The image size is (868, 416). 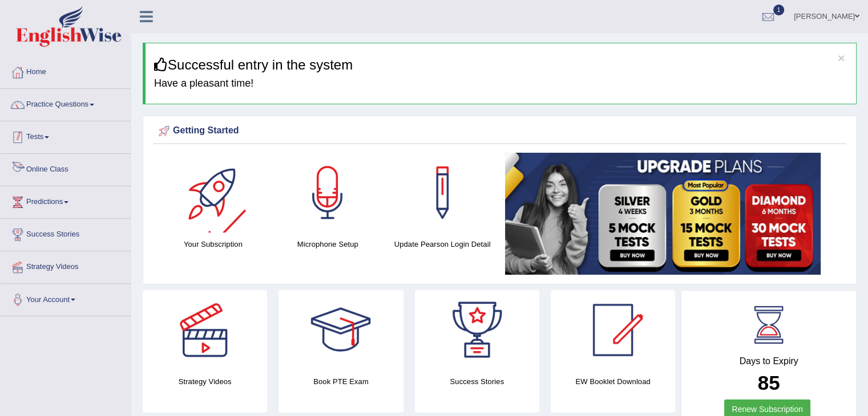 What do you see at coordinates (769, 362) in the screenshot?
I see `h4: Days to Expiry` at bounding box center [769, 362].